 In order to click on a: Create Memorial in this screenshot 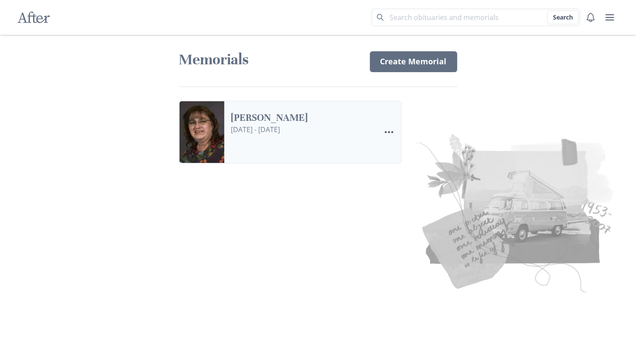, I will do `click(413, 62)`.